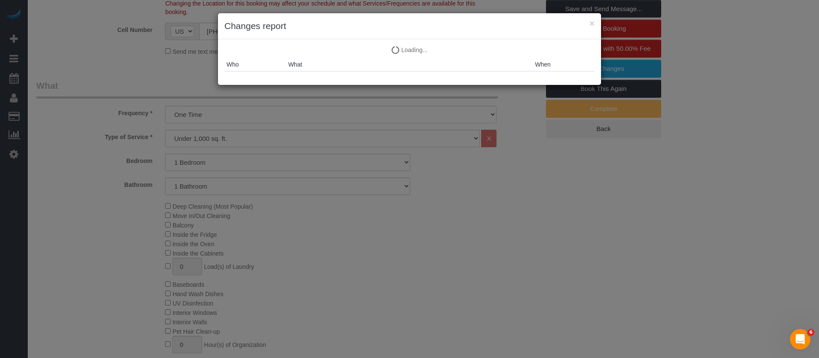 The image size is (819, 358). I want to click on h3: Changes report, so click(410, 26).